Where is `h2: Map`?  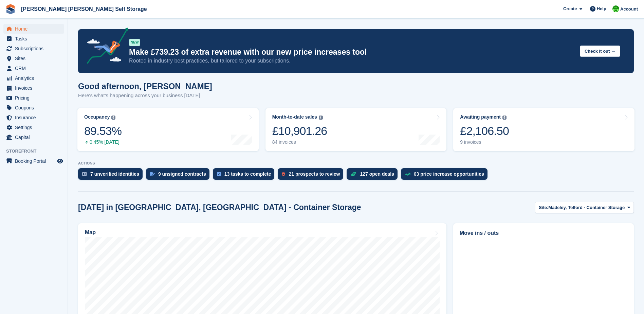 h2: Map is located at coordinates (90, 233).